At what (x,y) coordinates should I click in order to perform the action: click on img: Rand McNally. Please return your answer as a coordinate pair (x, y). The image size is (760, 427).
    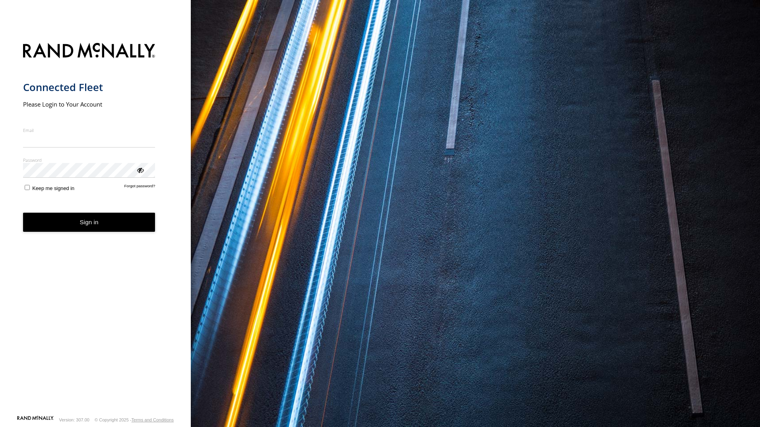
    Looking at the image, I should click on (89, 51).